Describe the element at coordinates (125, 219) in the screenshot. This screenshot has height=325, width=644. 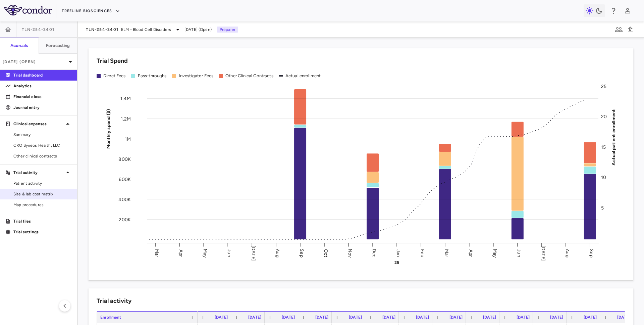
I see `tspan: 200K` at that location.